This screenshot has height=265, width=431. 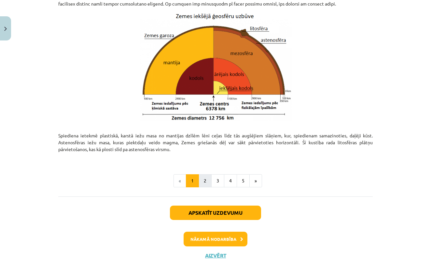 I want to click on button: 5, so click(x=243, y=180).